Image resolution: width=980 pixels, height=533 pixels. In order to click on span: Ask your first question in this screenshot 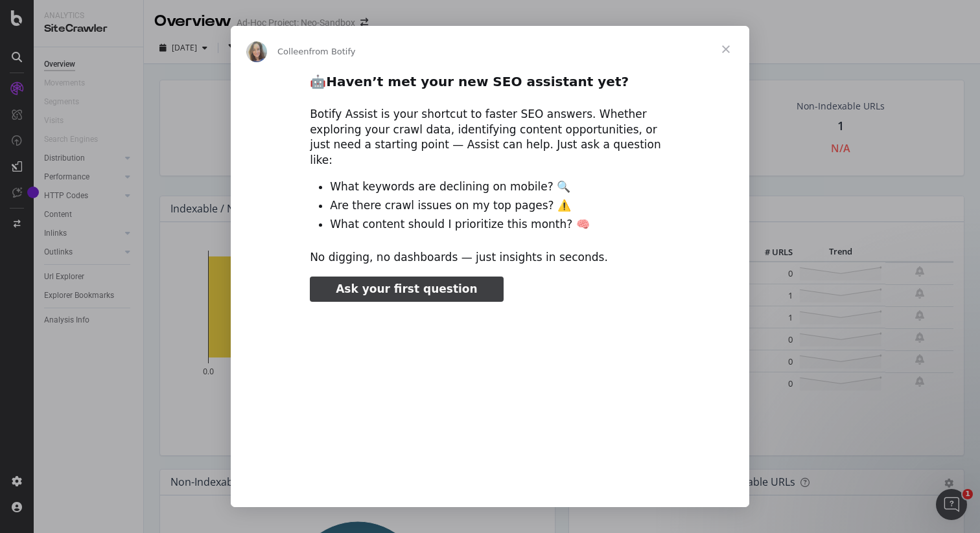, I will do `click(406, 289)`.